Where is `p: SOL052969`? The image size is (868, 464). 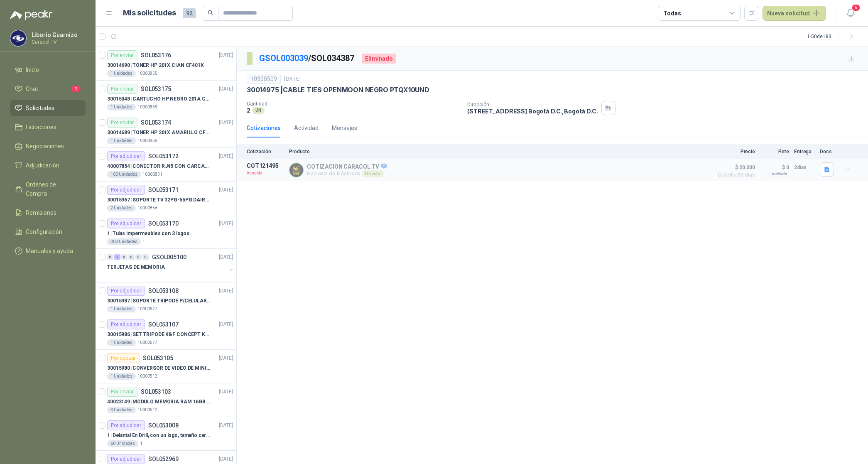
p: SOL052969 is located at coordinates (163, 459).